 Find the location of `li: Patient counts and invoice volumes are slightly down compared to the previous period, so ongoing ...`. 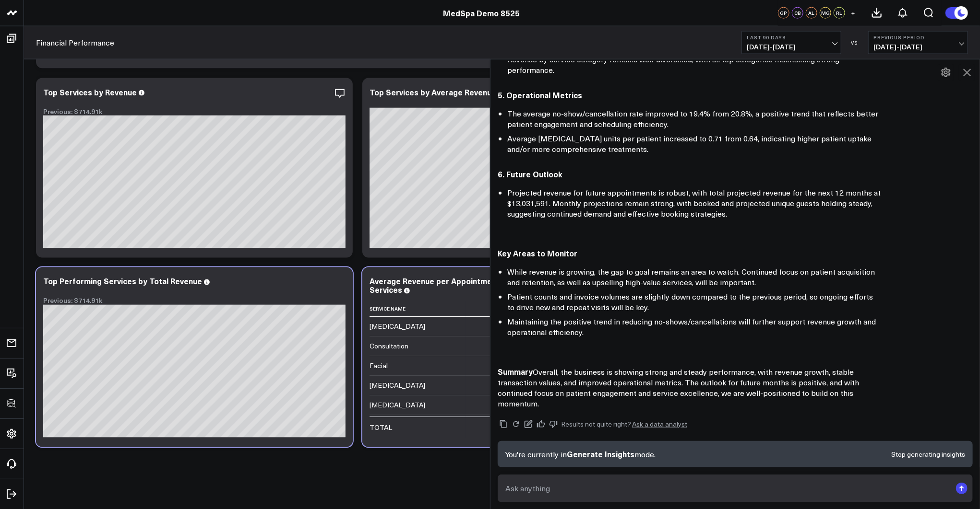

li: Patient counts and invoice volumes are slightly down compared to the previous period, so ongoing ... is located at coordinates (695, 302).